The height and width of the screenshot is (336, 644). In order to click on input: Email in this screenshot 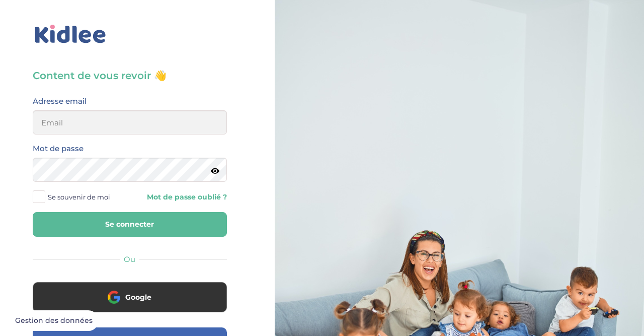, I will do `click(130, 122)`.